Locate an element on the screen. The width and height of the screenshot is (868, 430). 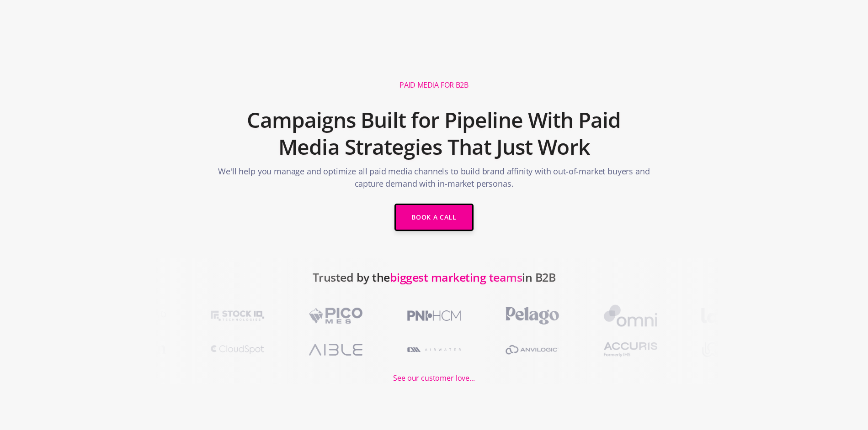
div: Chat Widget is located at coordinates (845, 408).